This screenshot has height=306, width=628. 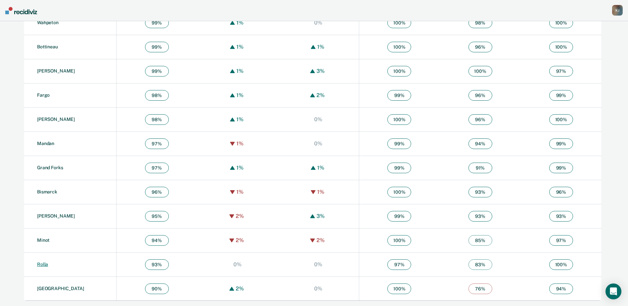 What do you see at coordinates (480, 265) in the screenshot?
I see `span: 83 %` at bounding box center [480, 265].